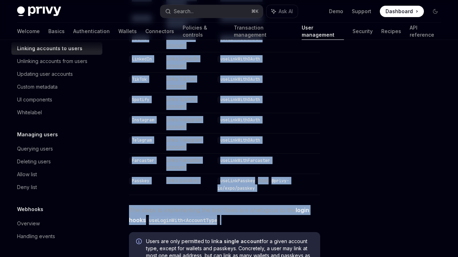  Describe the element at coordinates (435, 11) in the screenshot. I see `button: Toggle dark mode` at that location.